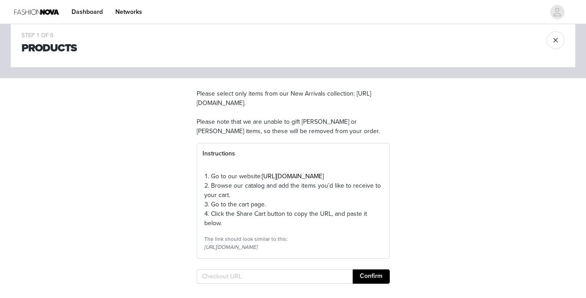 The width and height of the screenshot is (586, 298). I want to click on p: 1. Go to our website:, so click(293, 176).